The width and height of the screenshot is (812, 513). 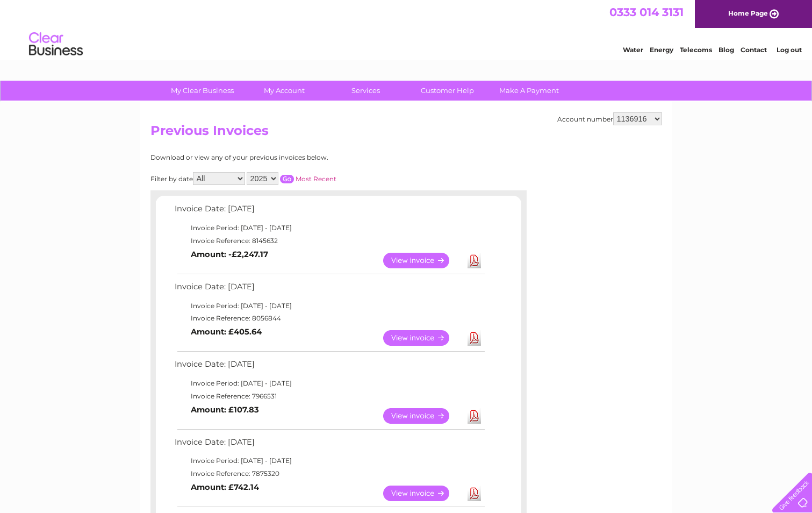 What do you see at coordinates (329, 318) in the screenshot?
I see `td: Invoice Reference: 8056844` at bounding box center [329, 318].